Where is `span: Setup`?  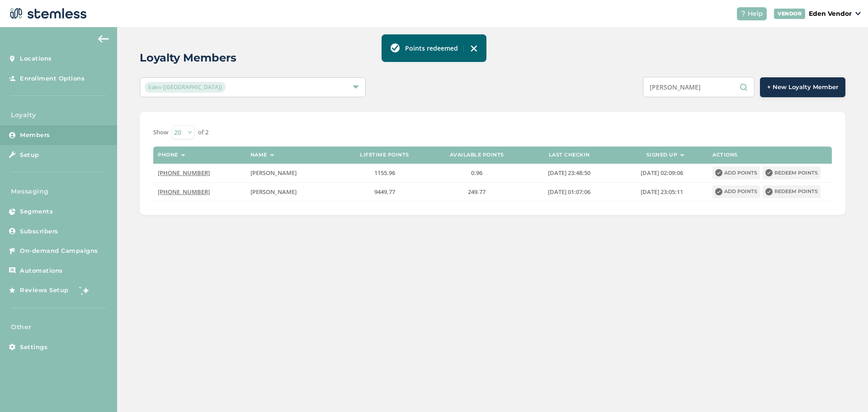 span: Setup is located at coordinates (29, 155).